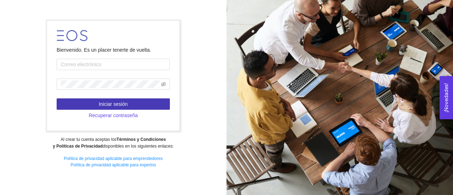  What do you see at coordinates (447, 98) in the screenshot?
I see `button: Open Feedback Widget` at bounding box center [447, 98].